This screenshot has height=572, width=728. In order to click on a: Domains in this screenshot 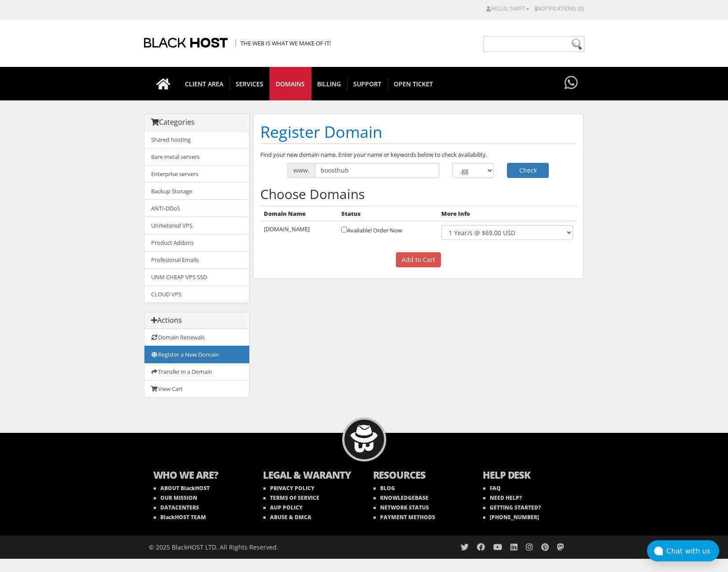, I will do `click(290, 84)`.